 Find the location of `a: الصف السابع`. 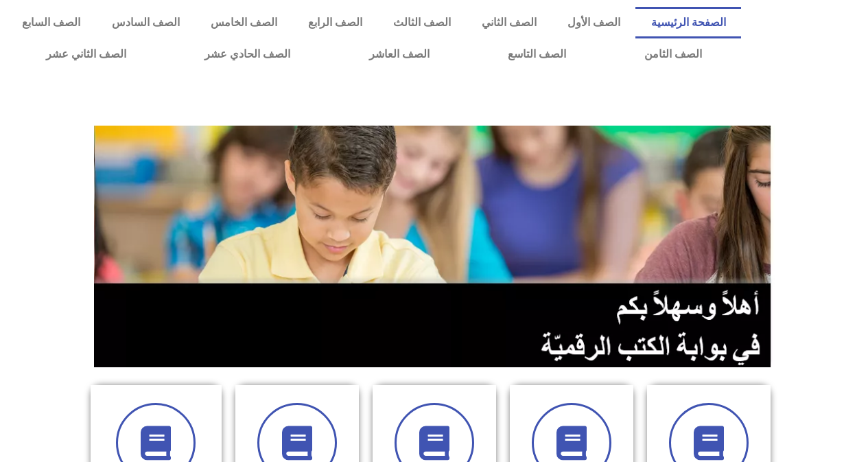

a: الصف السابع is located at coordinates (51, 23).